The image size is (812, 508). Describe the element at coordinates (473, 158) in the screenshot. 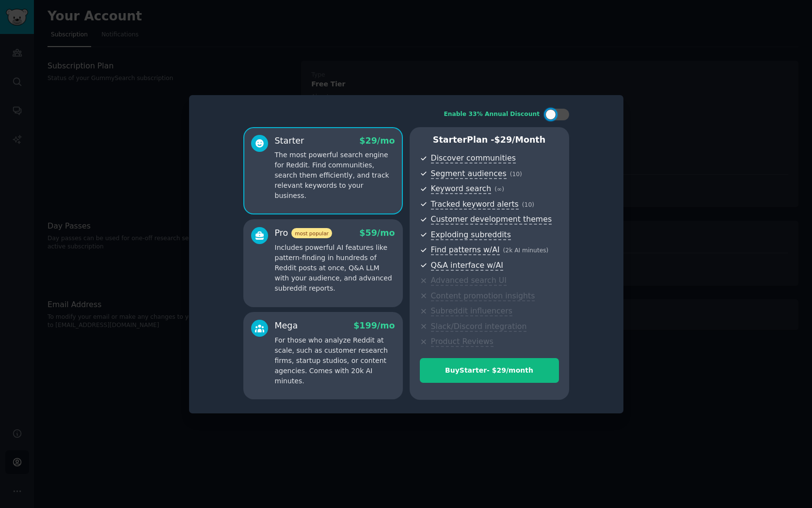

I see `span: Discover communities` at that location.